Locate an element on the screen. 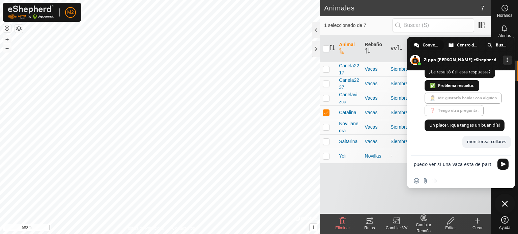 This screenshot has width=518, height=234. div: Cambiar VV is located at coordinates (396, 228).